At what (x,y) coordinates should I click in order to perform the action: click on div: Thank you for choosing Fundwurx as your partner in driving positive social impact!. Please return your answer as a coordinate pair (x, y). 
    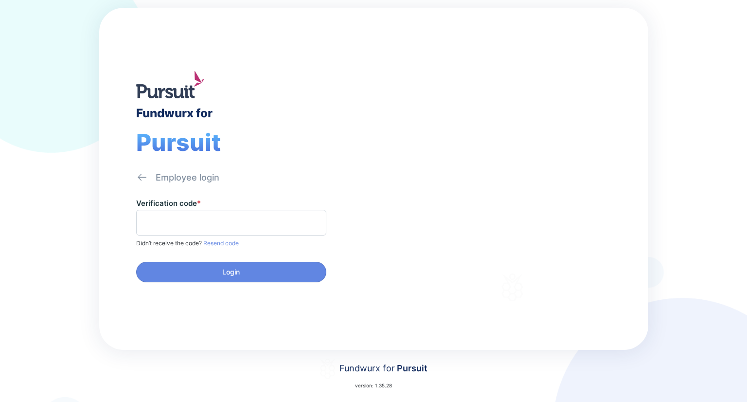
    Looking at the image, I should click on (512, 207).